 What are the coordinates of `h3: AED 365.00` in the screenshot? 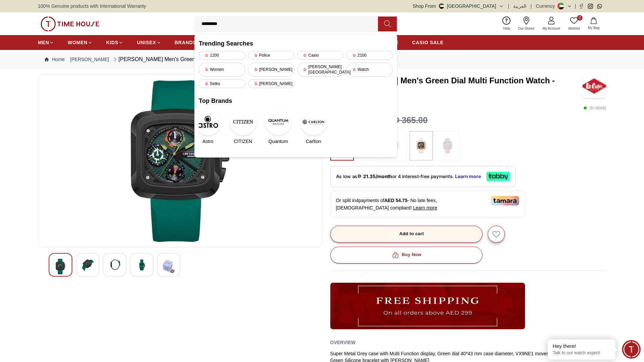 It's located at (405, 121).